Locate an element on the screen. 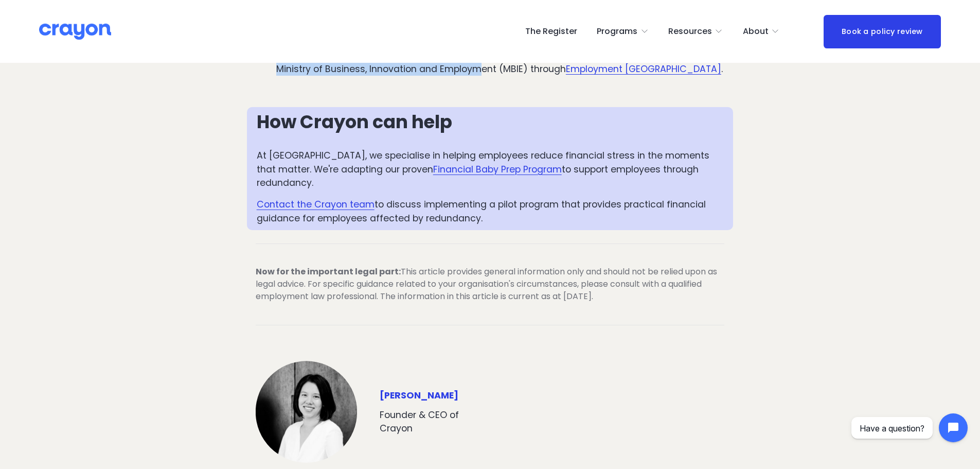 This screenshot has width=980, height=469. a: Contact the Crayon team is located at coordinates (316, 204).